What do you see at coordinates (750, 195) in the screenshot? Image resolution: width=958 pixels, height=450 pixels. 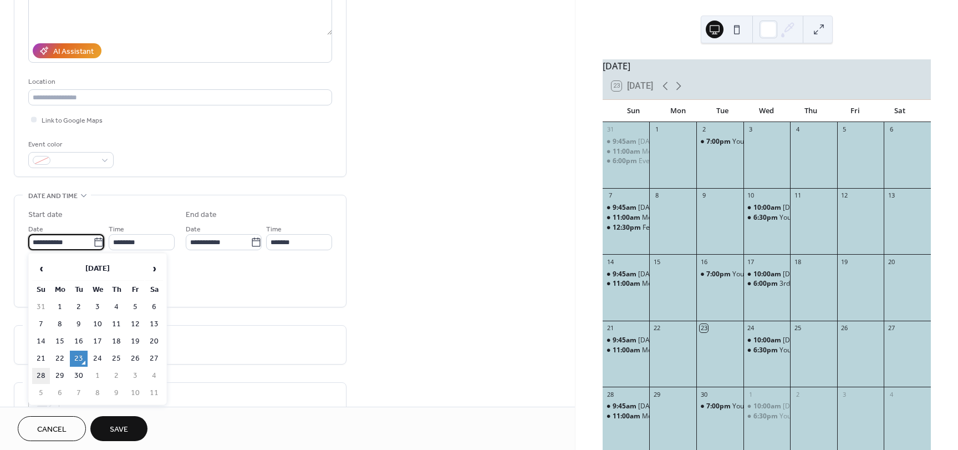 I see `div: 10` at bounding box center [750, 195].